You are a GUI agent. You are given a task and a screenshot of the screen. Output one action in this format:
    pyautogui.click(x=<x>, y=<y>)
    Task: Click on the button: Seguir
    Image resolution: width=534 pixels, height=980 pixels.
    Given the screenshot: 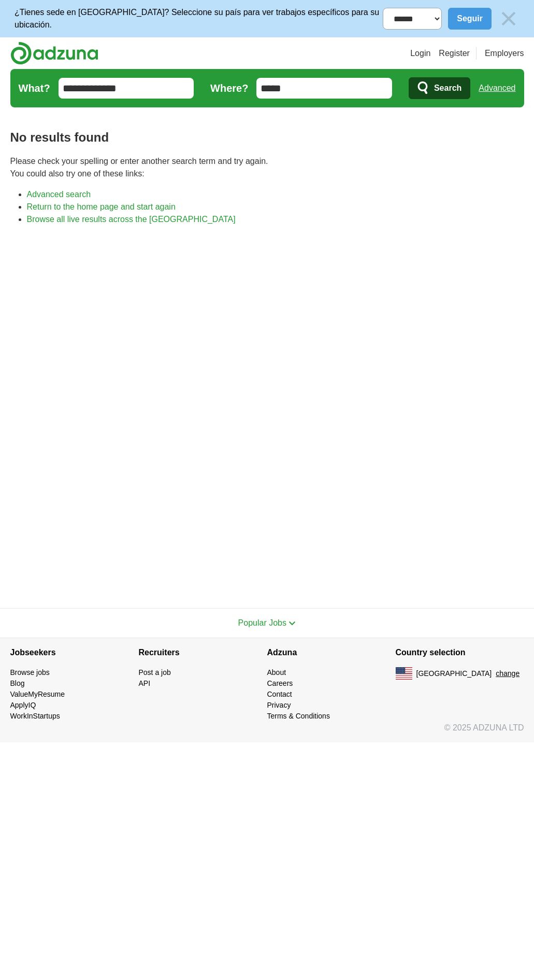 What is the action you would take?
    pyautogui.click(x=470, y=19)
    